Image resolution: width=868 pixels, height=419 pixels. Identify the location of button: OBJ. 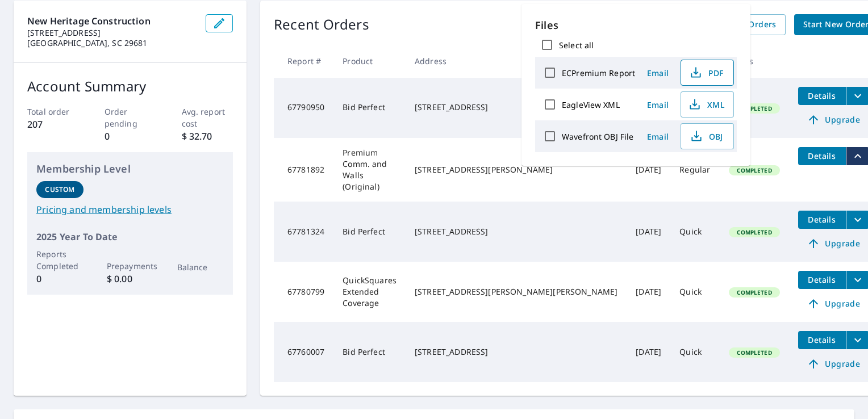
(707, 136).